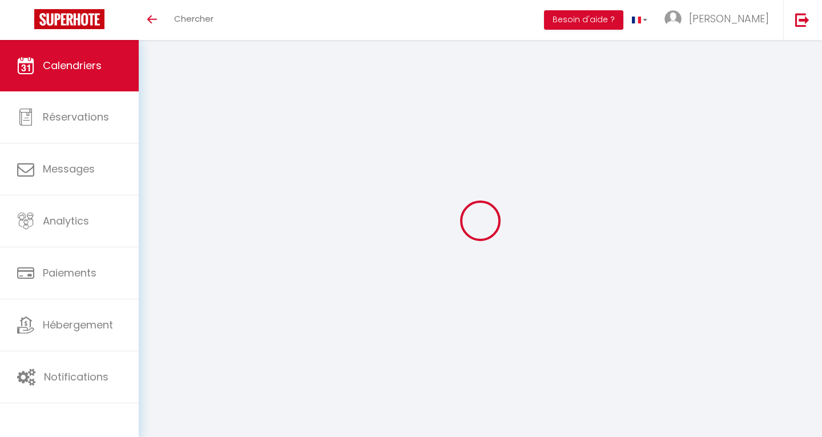 The width and height of the screenshot is (822, 437). What do you see at coordinates (69, 19) in the screenshot?
I see `img: Super Booking` at bounding box center [69, 19].